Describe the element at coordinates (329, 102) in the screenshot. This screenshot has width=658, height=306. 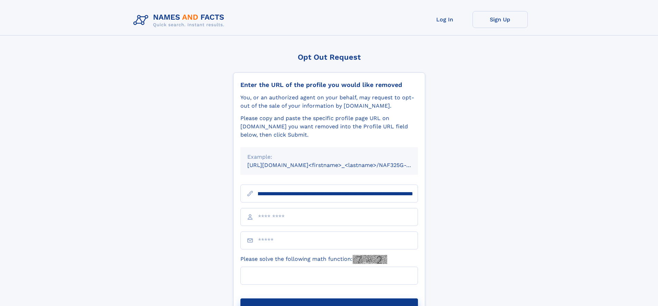
I see `div: You, or an authorized agent on your behalf, may request to opt-out of the sale of your informatio...` at that location.